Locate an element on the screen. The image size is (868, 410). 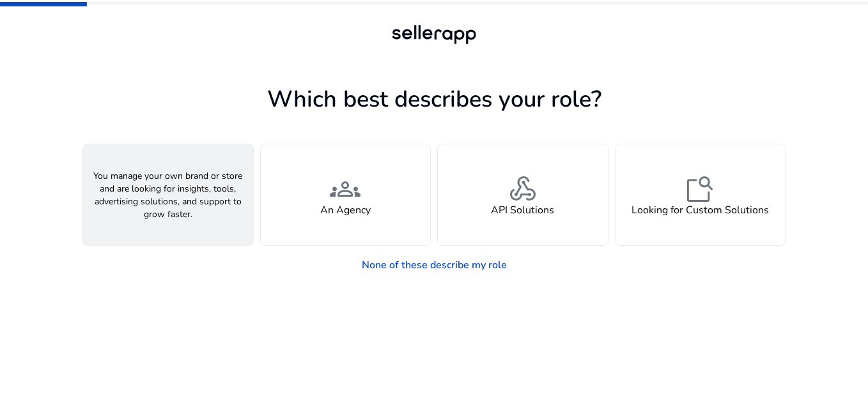
button: webhookAPI Solutions is located at coordinates (523, 195).